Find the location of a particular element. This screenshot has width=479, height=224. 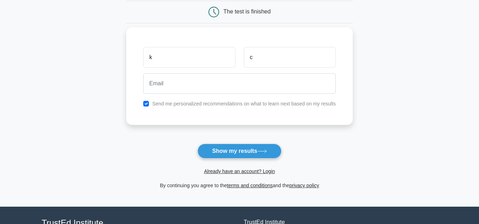

a: terms and conditions is located at coordinates (250, 186).